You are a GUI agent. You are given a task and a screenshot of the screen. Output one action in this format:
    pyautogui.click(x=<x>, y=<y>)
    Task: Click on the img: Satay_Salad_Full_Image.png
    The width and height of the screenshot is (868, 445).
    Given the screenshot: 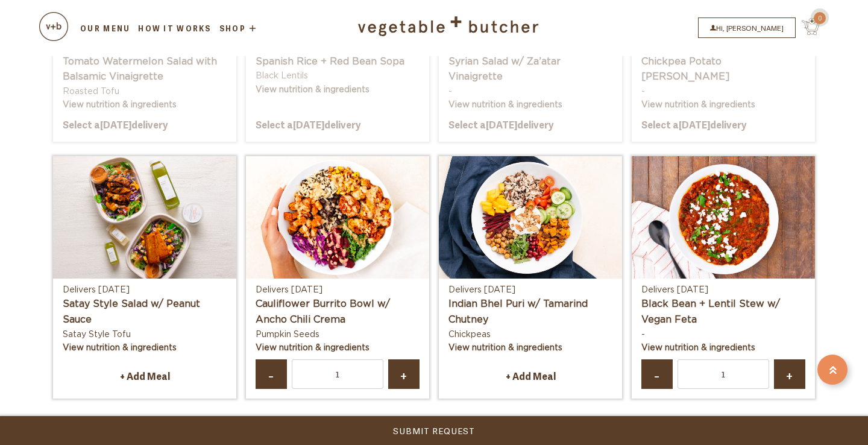 What is the action you would take?
    pyautogui.click(x=145, y=217)
    